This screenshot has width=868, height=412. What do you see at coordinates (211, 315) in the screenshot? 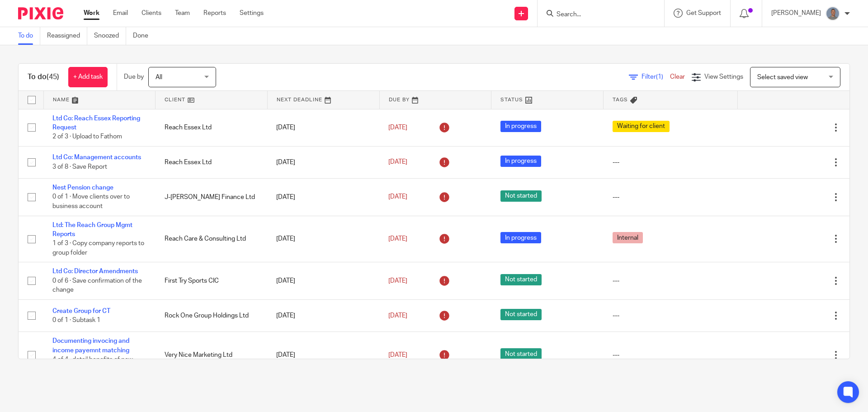
I see `td: Rock One Group Holdings Ltd` at bounding box center [211, 315].